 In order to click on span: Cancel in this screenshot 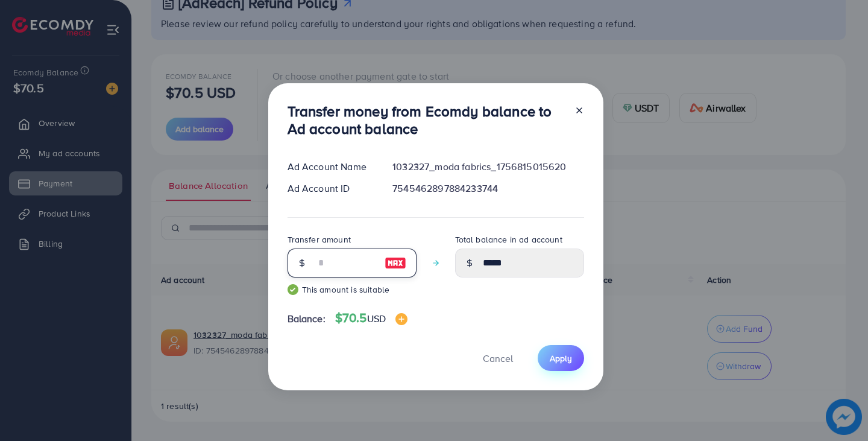, I will do `click(498, 358)`.